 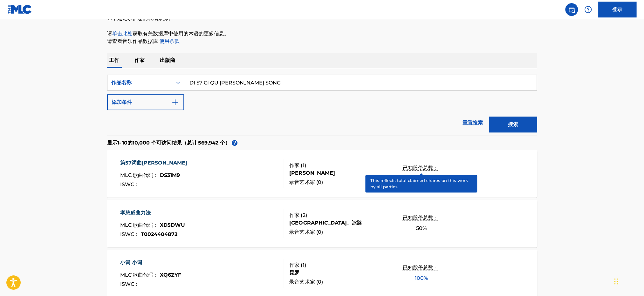 I want to click on form: 搜索表单, so click(x=322, y=105).